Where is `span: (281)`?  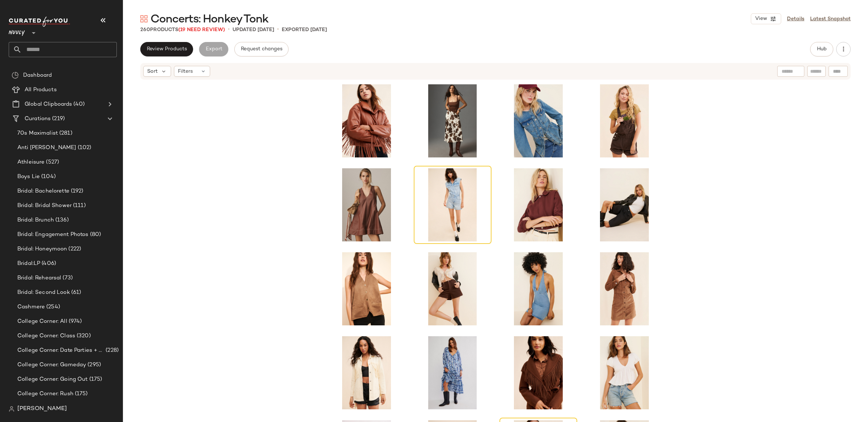 span: (281) is located at coordinates (65, 133).